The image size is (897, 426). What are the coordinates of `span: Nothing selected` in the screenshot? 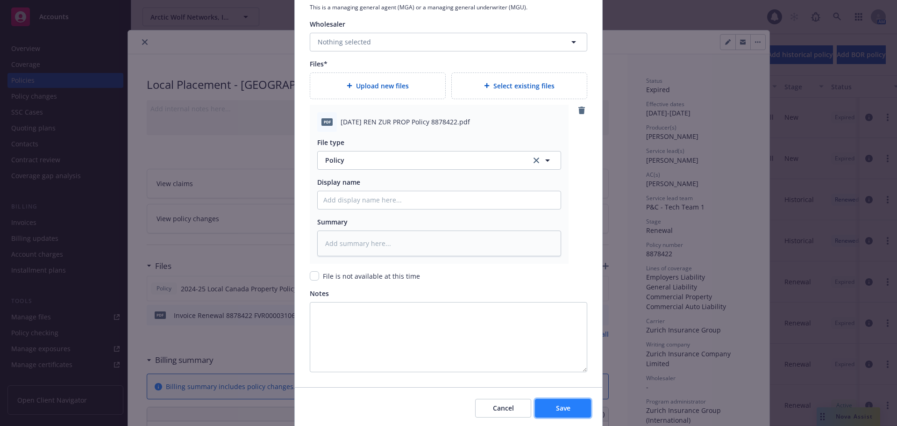 It's located at (344, 42).